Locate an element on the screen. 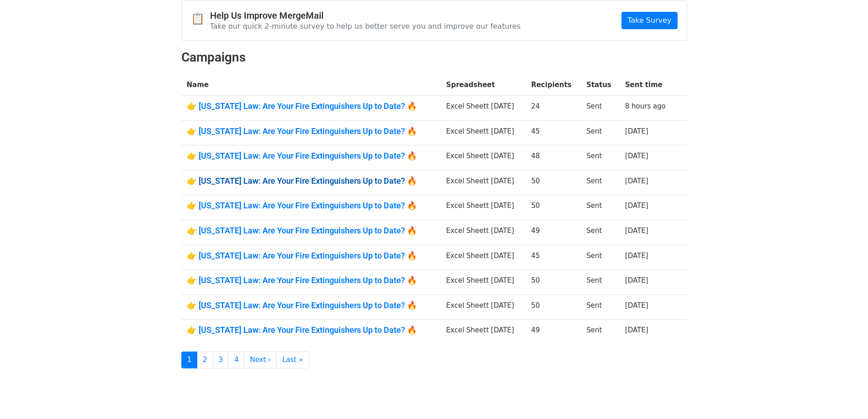  th: Status is located at coordinates (600, 85).